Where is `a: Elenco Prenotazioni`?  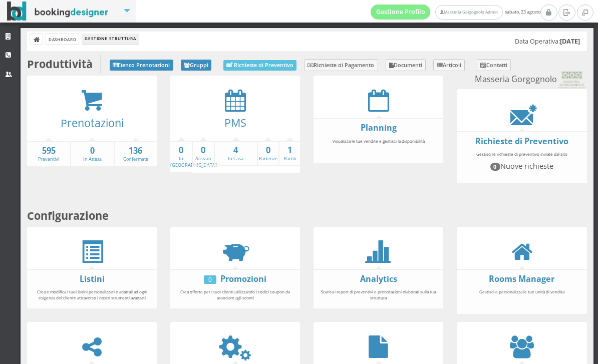
a: Elenco Prenotazioni is located at coordinates (141, 65).